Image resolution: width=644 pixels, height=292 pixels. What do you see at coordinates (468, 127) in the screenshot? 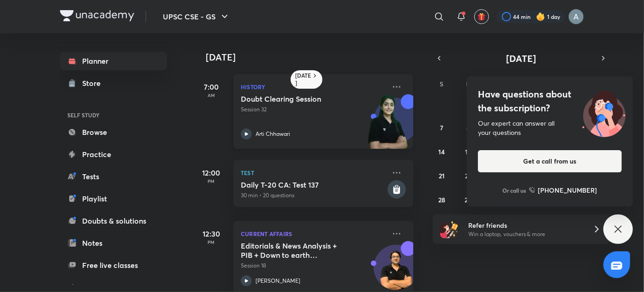
I see `button: September 8, 2025` at bounding box center [468, 127].